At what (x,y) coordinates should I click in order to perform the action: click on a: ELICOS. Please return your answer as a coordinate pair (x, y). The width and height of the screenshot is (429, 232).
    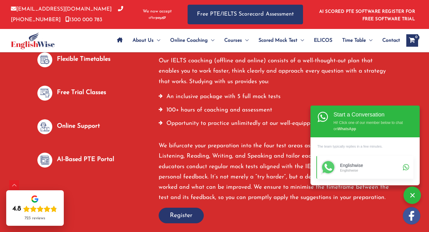
    Looking at the image, I should click on (323, 40).